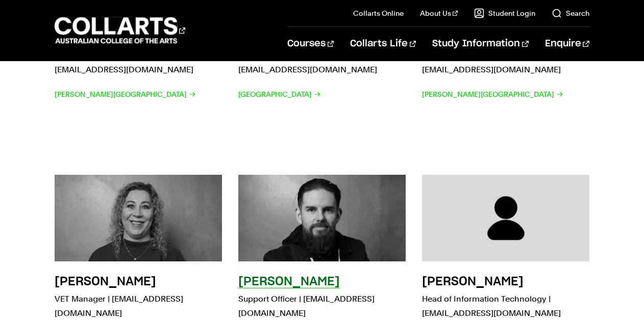 The width and height of the screenshot is (644, 321). I want to click on a: Enquire, so click(567, 44).